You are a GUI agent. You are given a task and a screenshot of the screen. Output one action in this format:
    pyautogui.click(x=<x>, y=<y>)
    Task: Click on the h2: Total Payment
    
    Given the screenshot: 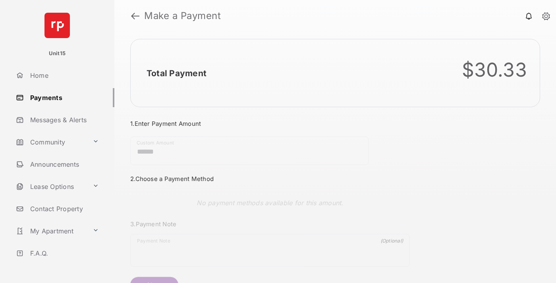 What is the action you would take?
    pyautogui.click(x=176, y=73)
    